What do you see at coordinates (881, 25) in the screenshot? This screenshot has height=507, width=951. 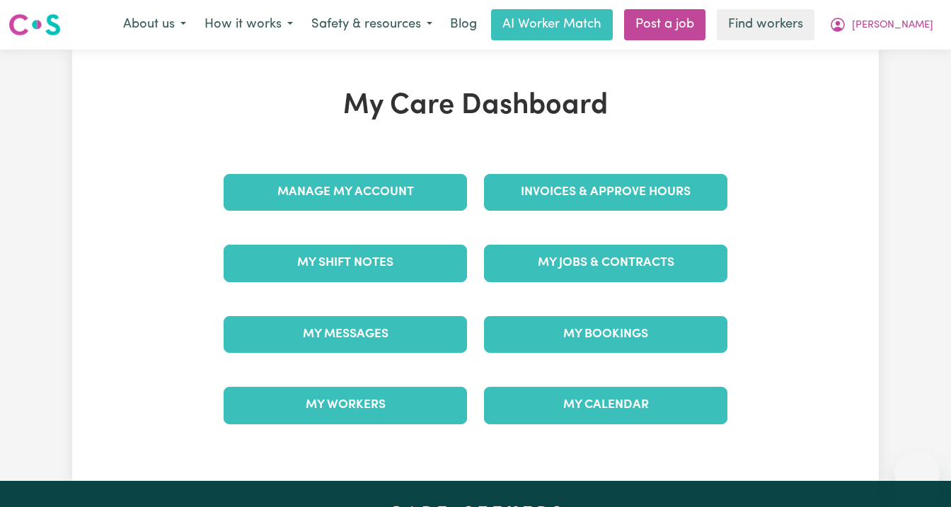 I see `button: My Account` at bounding box center [881, 25].